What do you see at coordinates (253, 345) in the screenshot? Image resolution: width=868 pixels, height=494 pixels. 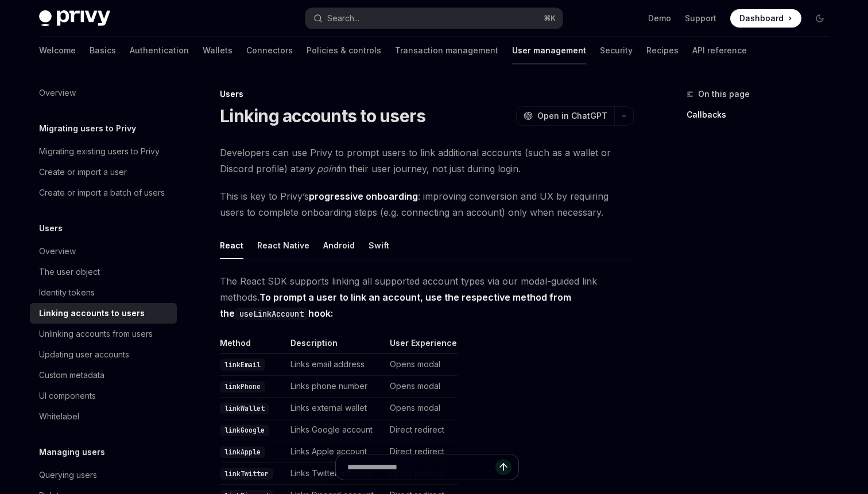 I see `th: Method` at bounding box center [253, 345].